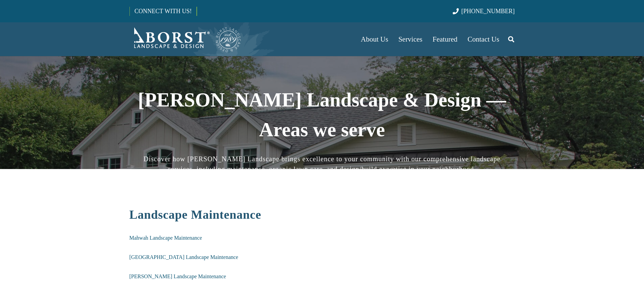 The image size is (644, 286). I want to click on strong: Landscape Maintenance, so click(195, 215).